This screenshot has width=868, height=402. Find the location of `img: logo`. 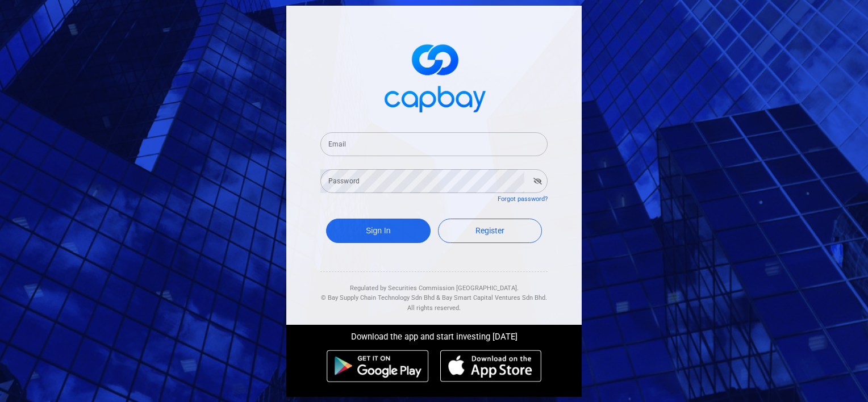

img: logo is located at coordinates (434, 76).